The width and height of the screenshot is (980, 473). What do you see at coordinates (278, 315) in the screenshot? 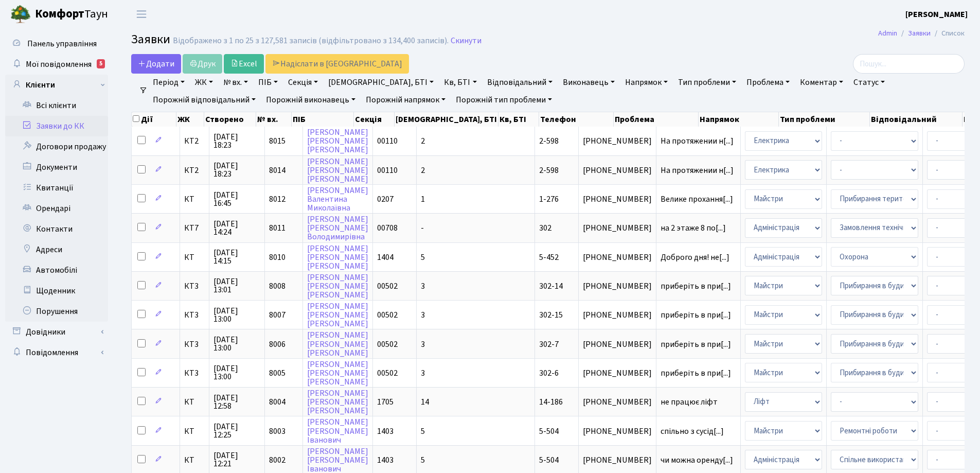
I see `span: 8007` at bounding box center [278, 315].